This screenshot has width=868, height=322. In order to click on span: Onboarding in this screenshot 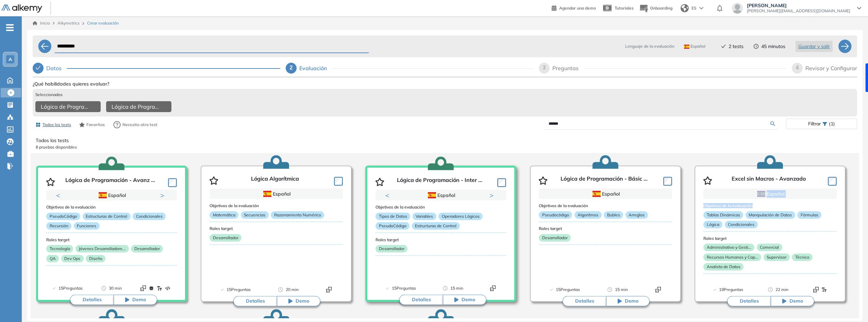, I will do `click(661, 7)`.